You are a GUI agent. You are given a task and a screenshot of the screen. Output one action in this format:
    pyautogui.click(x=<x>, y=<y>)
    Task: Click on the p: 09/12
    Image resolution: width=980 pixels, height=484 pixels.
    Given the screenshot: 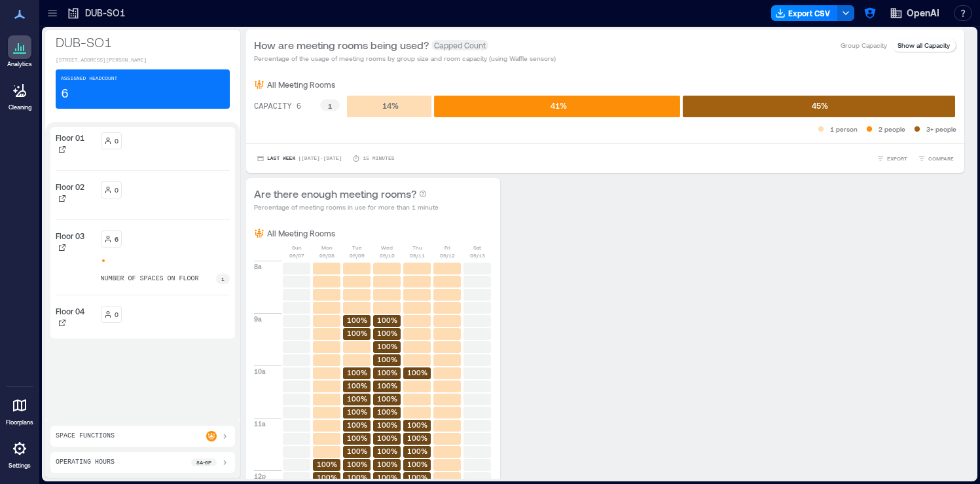 What is the action you would take?
    pyautogui.click(x=447, y=255)
    